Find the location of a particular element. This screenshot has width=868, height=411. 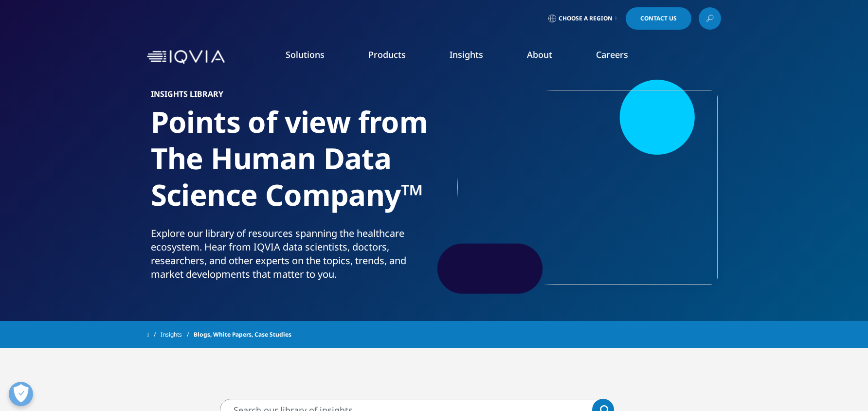

img: gettyimages-994519422-900px.jpg is located at coordinates (587, 187).